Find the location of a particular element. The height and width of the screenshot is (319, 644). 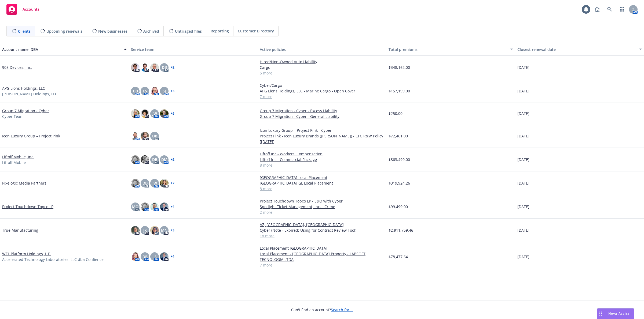

div: Account name, DBA is located at coordinates (61, 49).